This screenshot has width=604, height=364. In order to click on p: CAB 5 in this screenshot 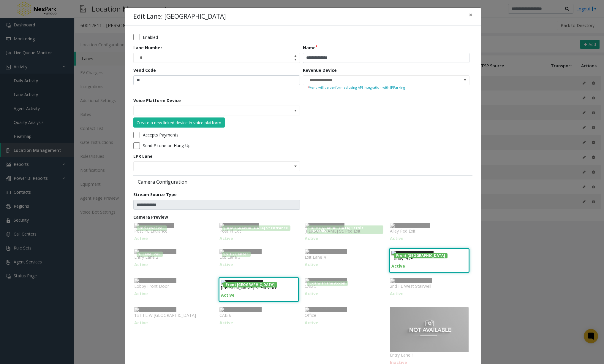, I will do `click(344, 286)`.